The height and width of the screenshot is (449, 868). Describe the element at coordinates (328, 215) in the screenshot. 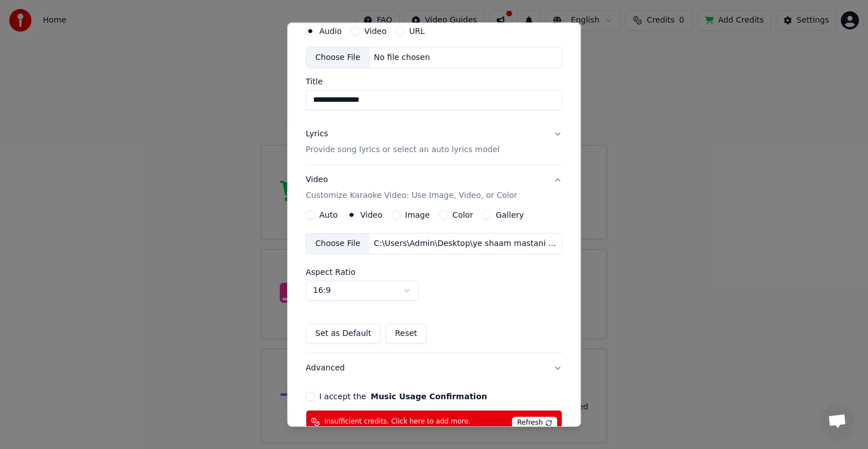

I see `label: Auto` at that location.